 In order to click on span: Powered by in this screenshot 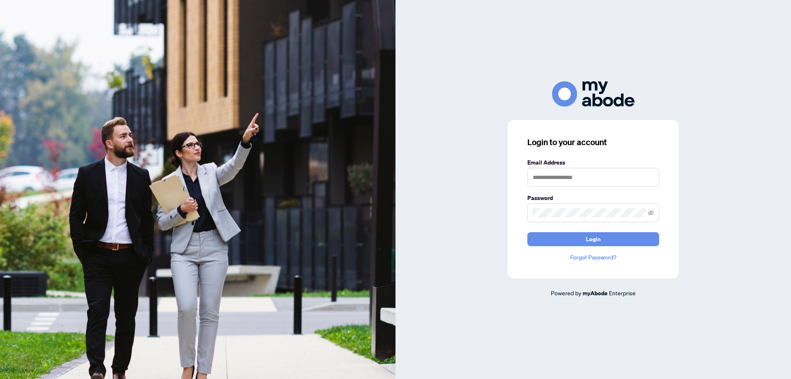, I will do `click(566, 293)`.